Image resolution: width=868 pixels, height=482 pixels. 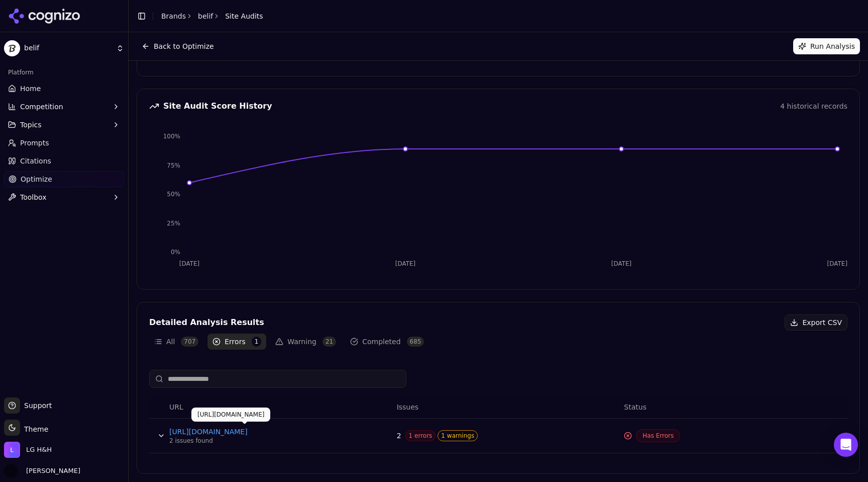 I want to click on span: 685, so click(x=416, y=341).